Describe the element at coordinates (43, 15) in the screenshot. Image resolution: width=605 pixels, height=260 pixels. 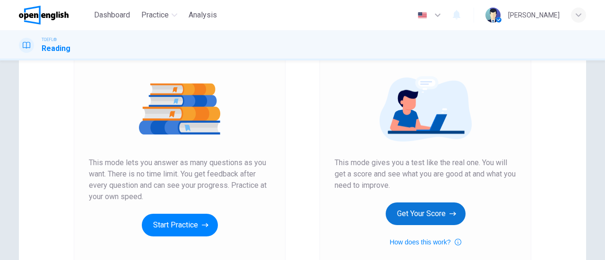
I see `img: OpenEnglish logo` at that location.